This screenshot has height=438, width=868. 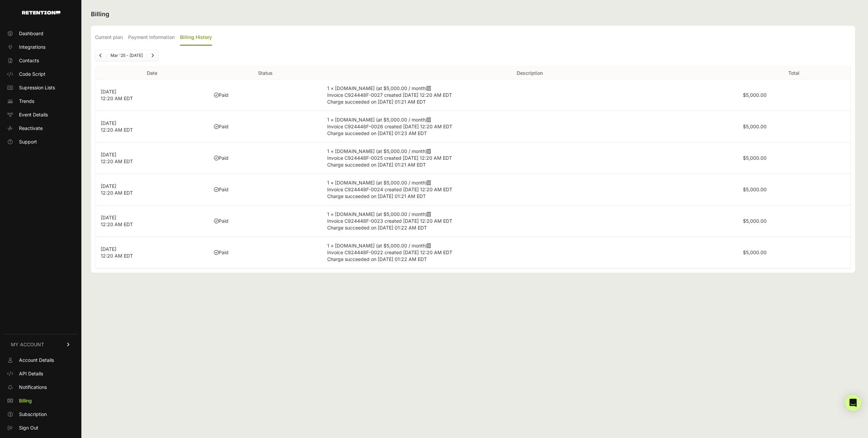 I want to click on a: Account Details, so click(x=41, y=360).